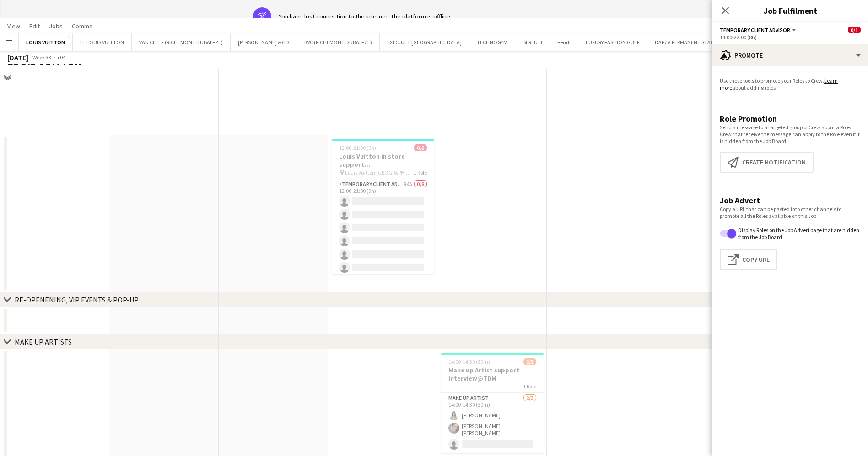 This screenshot has height=456, width=868. What do you see at coordinates (790, 10) in the screenshot?
I see `h3: Job Fulfilment` at bounding box center [790, 10].